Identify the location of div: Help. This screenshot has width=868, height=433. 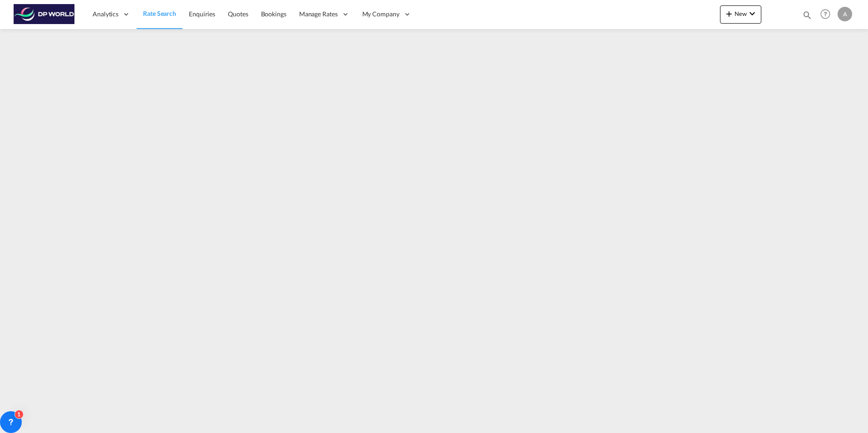
(828, 15).